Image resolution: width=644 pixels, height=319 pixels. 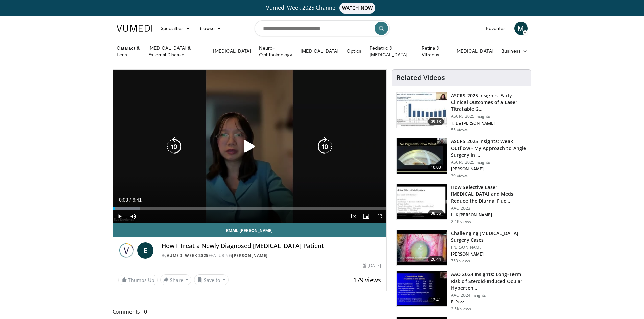 I want to click on a: M, so click(x=521, y=29).